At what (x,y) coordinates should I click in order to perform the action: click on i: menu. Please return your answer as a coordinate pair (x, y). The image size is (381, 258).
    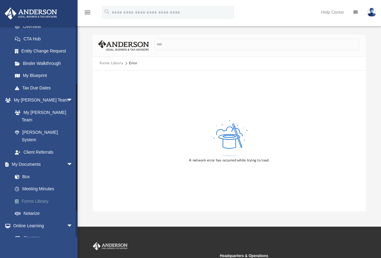
    Looking at the image, I should click on (88, 12).